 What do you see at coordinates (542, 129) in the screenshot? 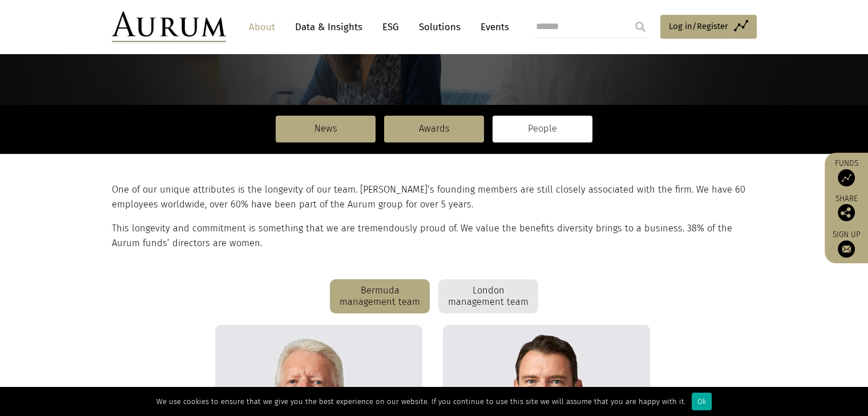
I see `a: People` at bounding box center [542, 129].